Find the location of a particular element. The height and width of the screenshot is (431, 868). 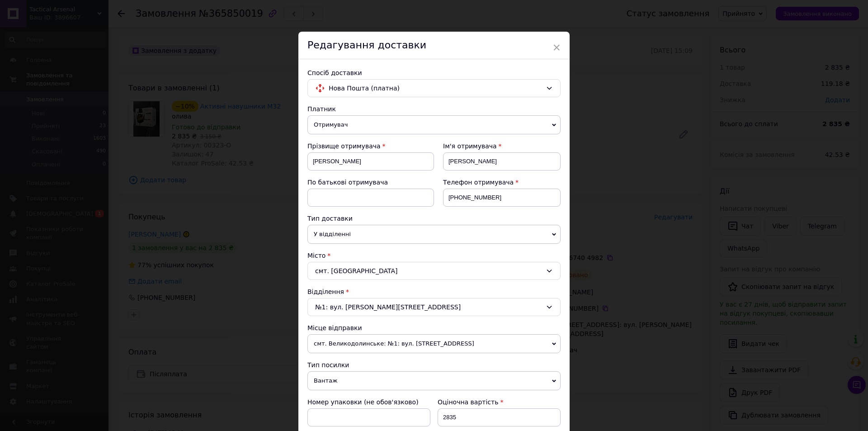

div: Місто is located at coordinates (434, 256).